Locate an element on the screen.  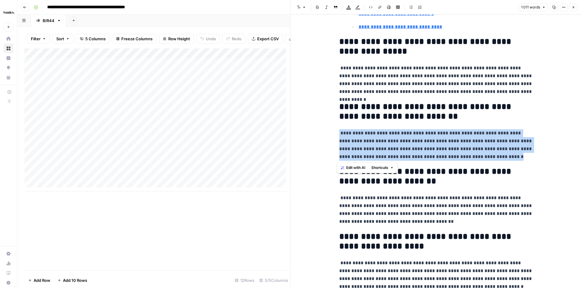
span: Add Row is located at coordinates (42, 280).